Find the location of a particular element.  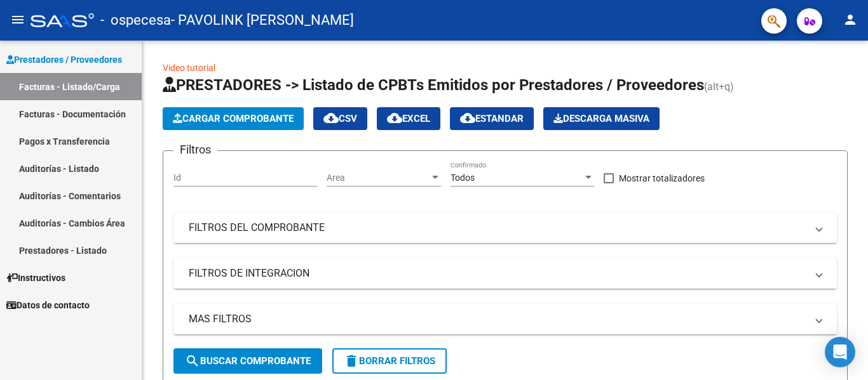

span: Instructivos is located at coordinates (35, 278).